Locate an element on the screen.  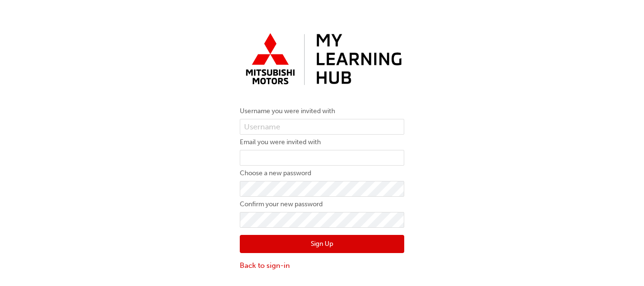
label: Choose a new password is located at coordinates (322, 173).